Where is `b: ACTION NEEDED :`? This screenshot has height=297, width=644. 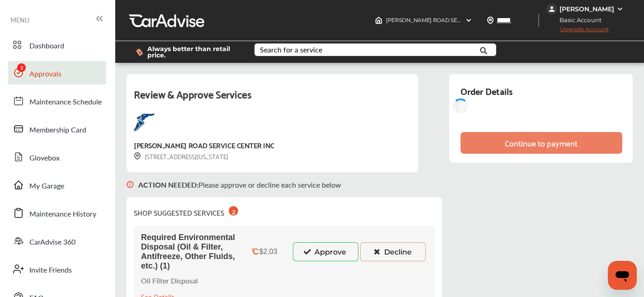
b: ACTION NEEDED : is located at coordinates (168, 184).